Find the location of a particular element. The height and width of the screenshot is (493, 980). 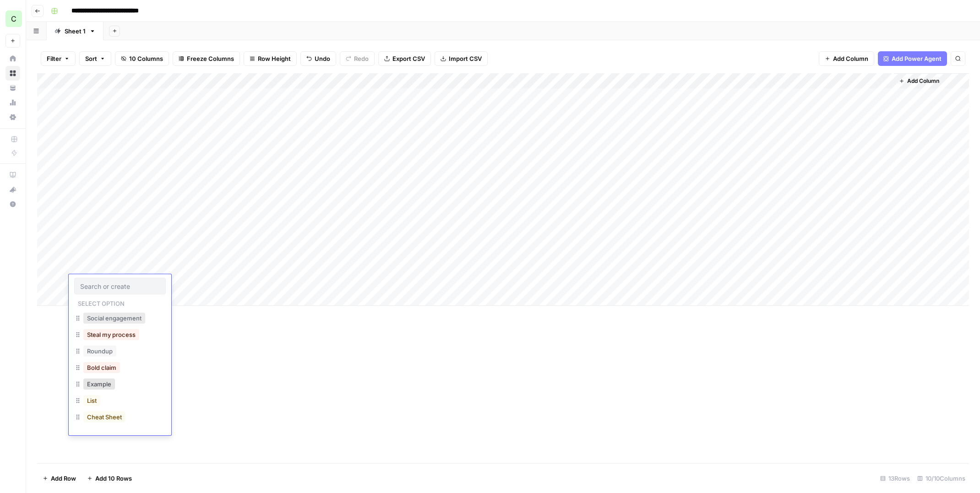

span: Undo is located at coordinates (322, 58).